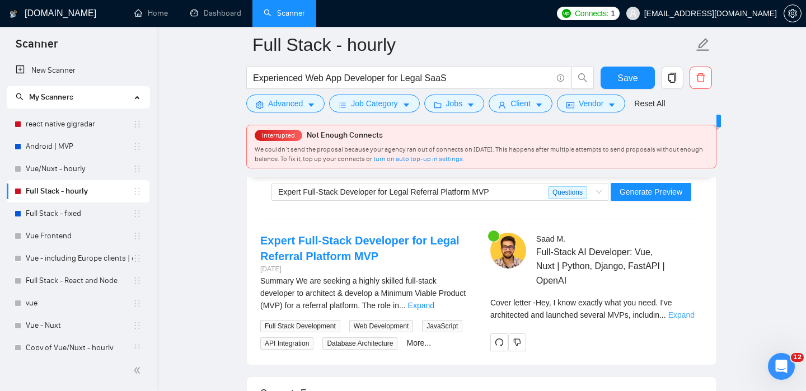  What do you see at coordinates (78, 236) in the screenshot?
I see `li: Vue Frontend` at bounding box center [78, 236].